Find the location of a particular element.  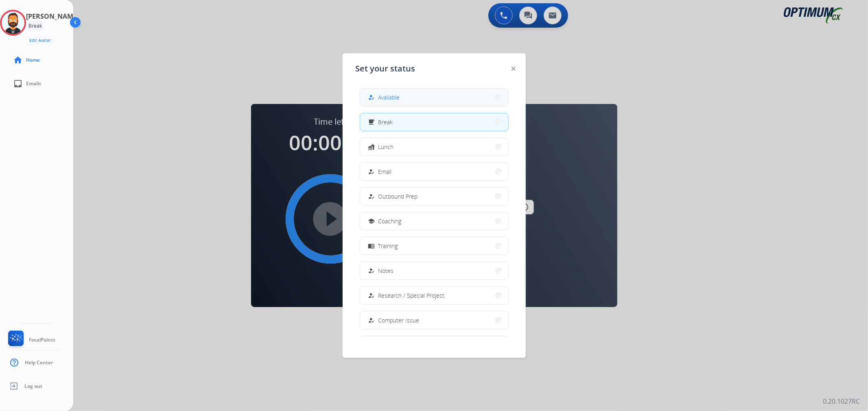

button: Break is located at coordinates (434, 122).